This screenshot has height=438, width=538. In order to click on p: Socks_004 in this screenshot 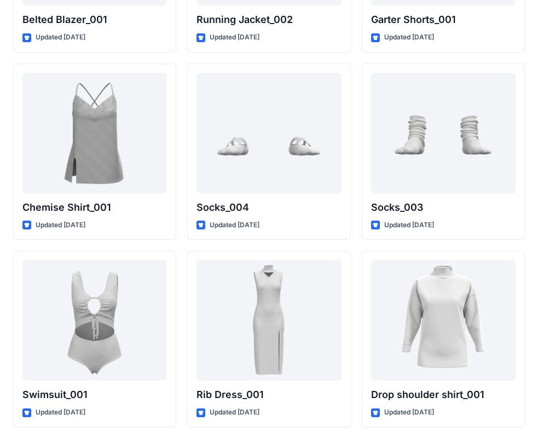, I will do `click(269, 207)`.